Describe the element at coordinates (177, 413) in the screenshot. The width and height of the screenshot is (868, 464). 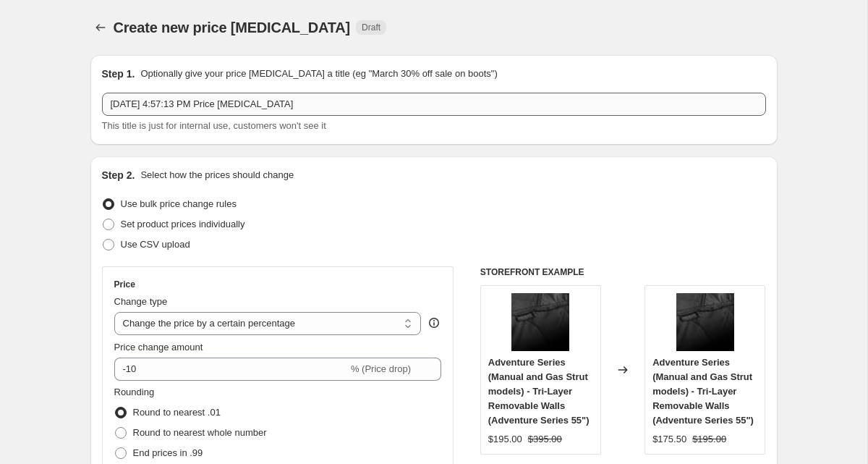
I see `span: Round to nearest .01` at that location.